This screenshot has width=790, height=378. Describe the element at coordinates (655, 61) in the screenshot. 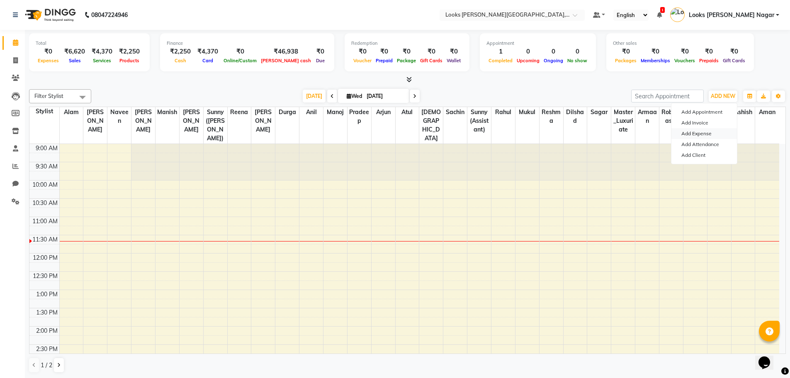

I see `span: Memberships` at that location.